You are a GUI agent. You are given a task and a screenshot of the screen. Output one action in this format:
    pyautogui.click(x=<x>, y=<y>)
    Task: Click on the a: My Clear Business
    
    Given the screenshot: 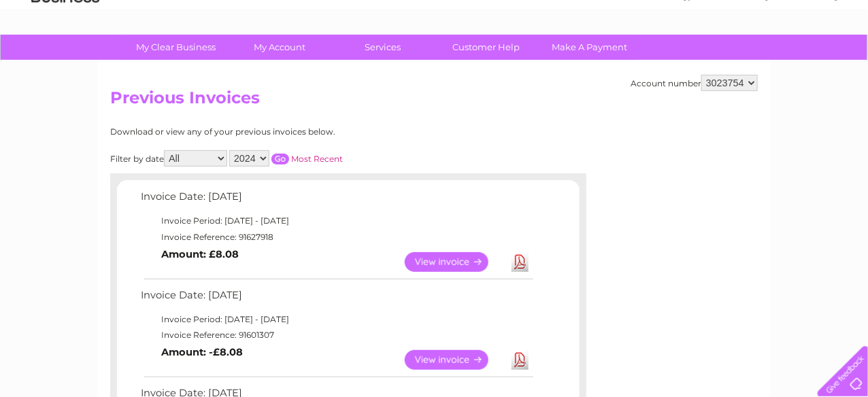 What is the action you would take?
    pyautogui.click(x=177, y=47)
    